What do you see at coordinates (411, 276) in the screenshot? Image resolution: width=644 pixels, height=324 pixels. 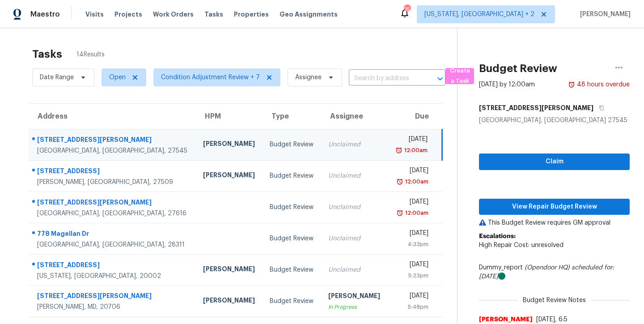 I see `div: 5:23pm` at bounding box center [411, 276].